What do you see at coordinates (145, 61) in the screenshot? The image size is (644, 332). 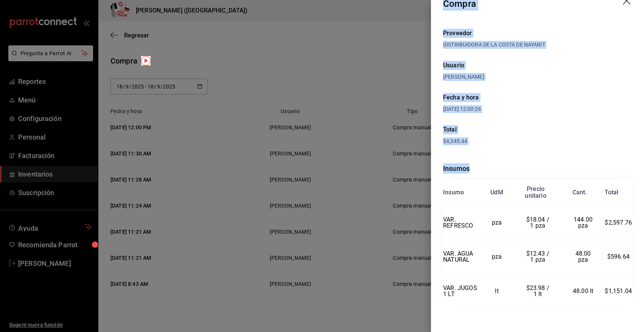 I see `img: Tooltip marker` at bounding box center [145, 61].